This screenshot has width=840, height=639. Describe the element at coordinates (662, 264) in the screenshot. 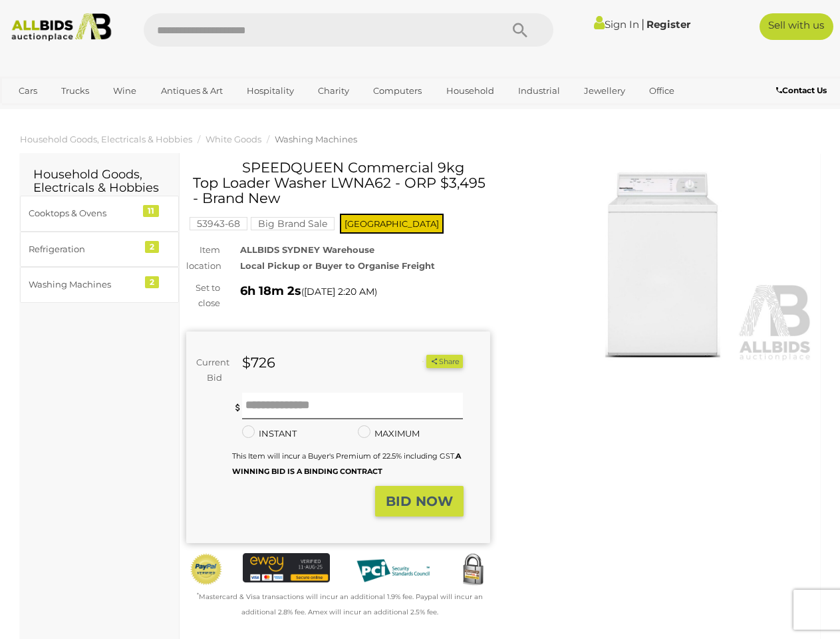

I see `img: SPEEDQUEEN Commercial 9kg Top Loader Washer LWNA62 - ORP $3,495 - Brand New` at that location.